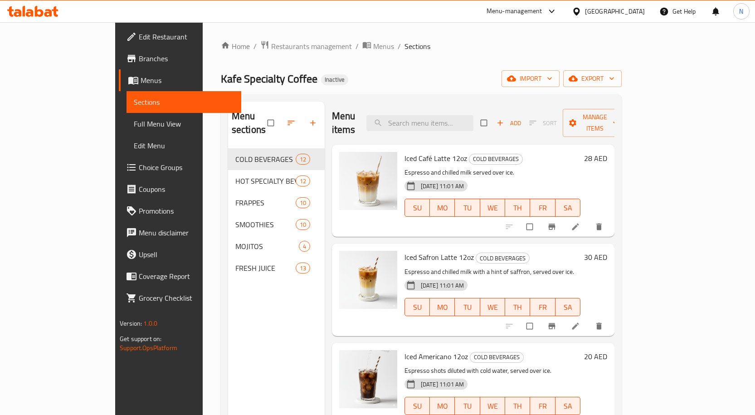 The height and width of the screenshot is (415, 755). What do you see at coordinates (276, 213) in the screenshot?
I see `nav: Menu sections` at bounding box center [276, 213].